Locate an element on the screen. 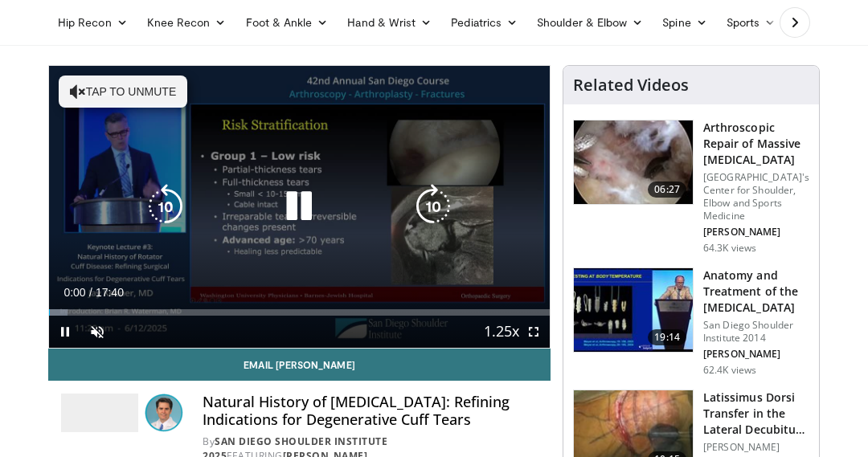 Image resolution: width=868 pixels, height=457 pixels. p: San Diego Shoulder Institute 2014 is located at coordinates (756, 331).